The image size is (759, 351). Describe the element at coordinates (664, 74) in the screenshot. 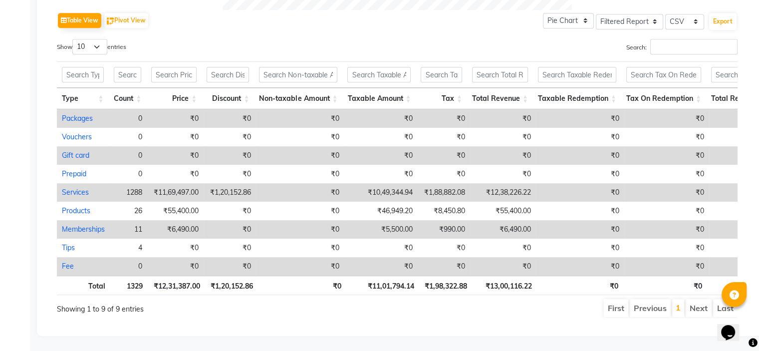

I see `input: Search Tax On Redemption` at that location.